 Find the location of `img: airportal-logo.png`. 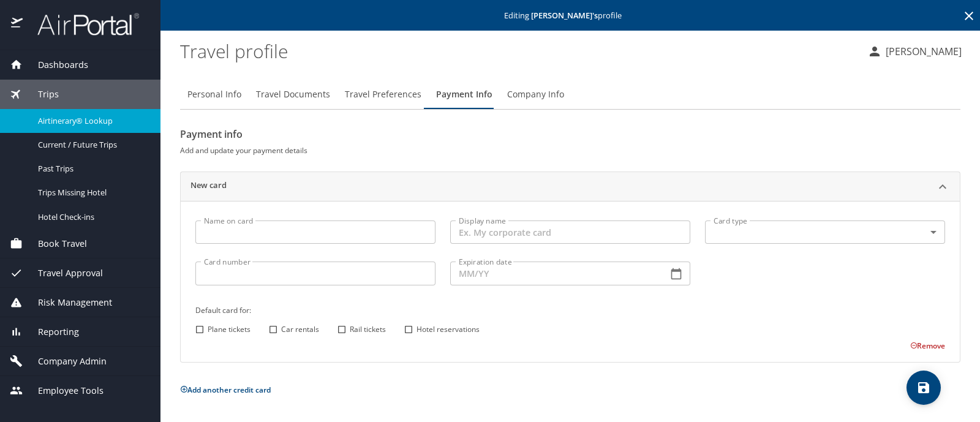

img: airportal-logo.png is located at coordinates (82, 24).